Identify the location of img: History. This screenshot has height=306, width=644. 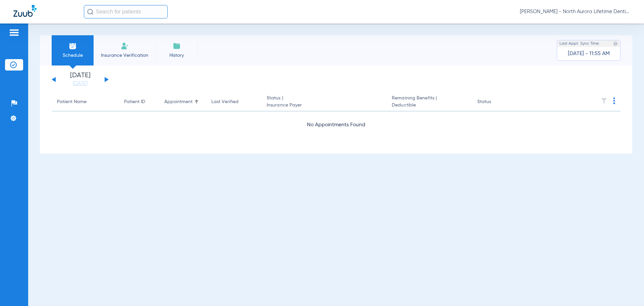
(177, 46).